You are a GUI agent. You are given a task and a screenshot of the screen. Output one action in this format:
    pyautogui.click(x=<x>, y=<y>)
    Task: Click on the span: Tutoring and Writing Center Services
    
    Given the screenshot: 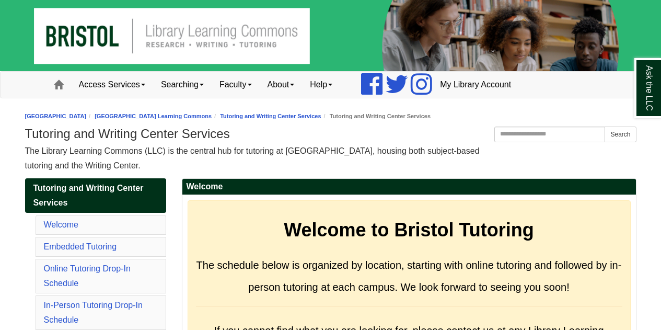 What is the action you would take?
    pyautogui.click(x=88, y=195)
    